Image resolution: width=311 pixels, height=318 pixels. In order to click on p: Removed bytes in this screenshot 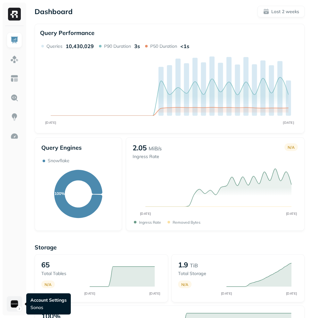, I will do `click(187, 222)`.